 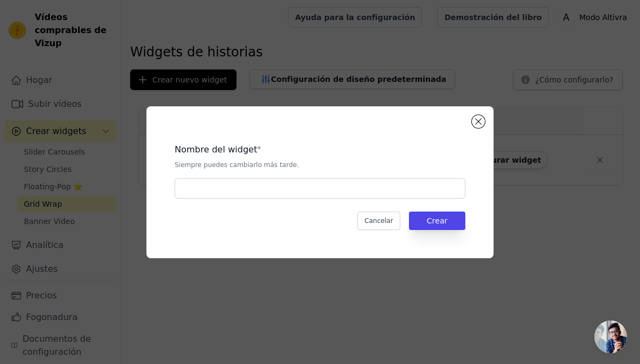 I want to click on font: Nombre del widget, so click(x=216, y=149).